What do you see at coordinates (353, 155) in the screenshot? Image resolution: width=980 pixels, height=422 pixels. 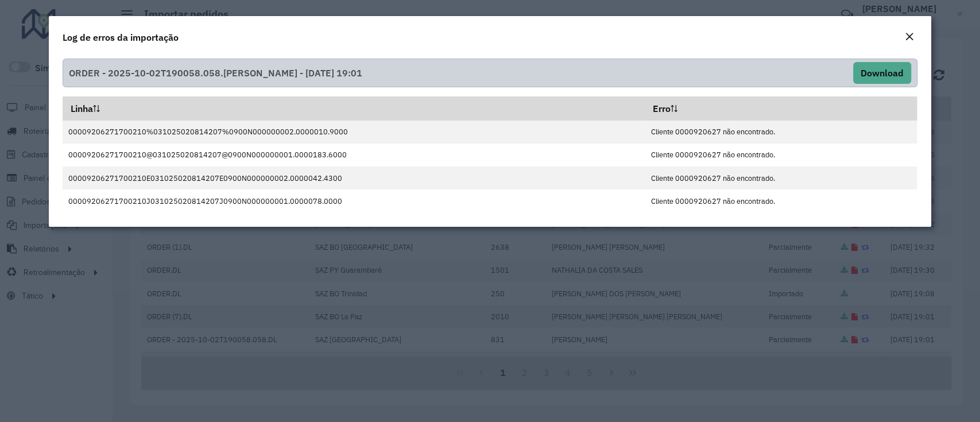 I see `td: 00009206271700210@031025020814207@0900N000000001.0000183.6000` at bounding box center [353, 155].